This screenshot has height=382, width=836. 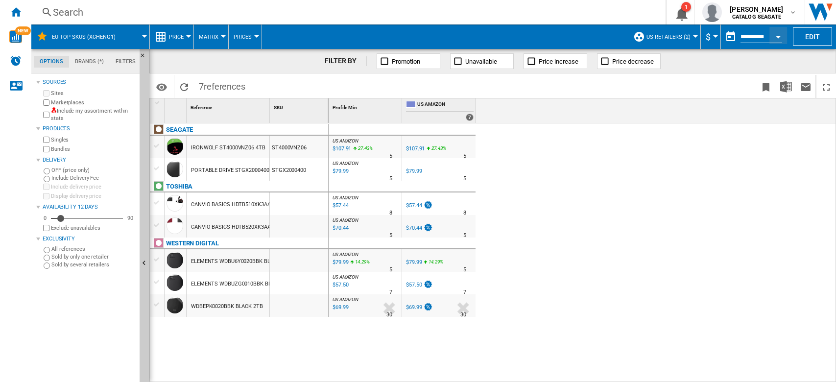 What do you see at coordinates (84, 37) in the screenshot?
I see `span: EU TOP SKUs (xcheng1)` at bounding box center [84, 37].